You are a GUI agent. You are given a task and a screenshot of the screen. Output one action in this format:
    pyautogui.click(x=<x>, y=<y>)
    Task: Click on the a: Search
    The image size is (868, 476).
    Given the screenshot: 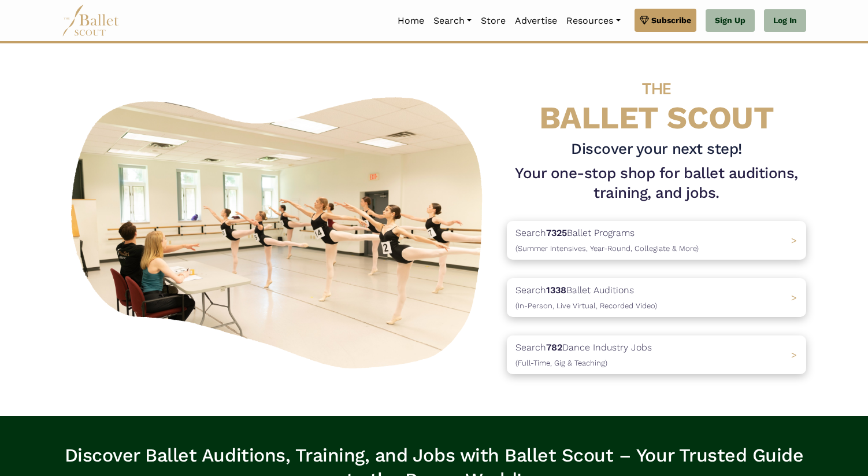 What is the action you would take?
    pyautogui.click(x=453, y=21)
    